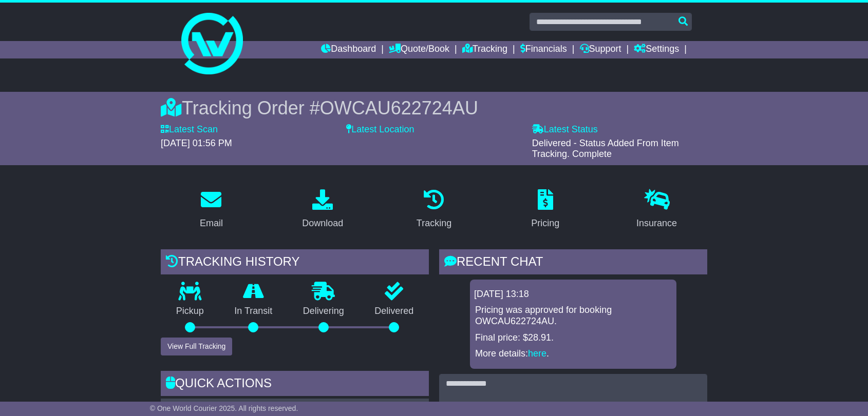 The image size is (868, 416). What do you see at coordinates (656, 210) in the screenshot?
I see `a: Insurance` at bounding box center [656, 210].